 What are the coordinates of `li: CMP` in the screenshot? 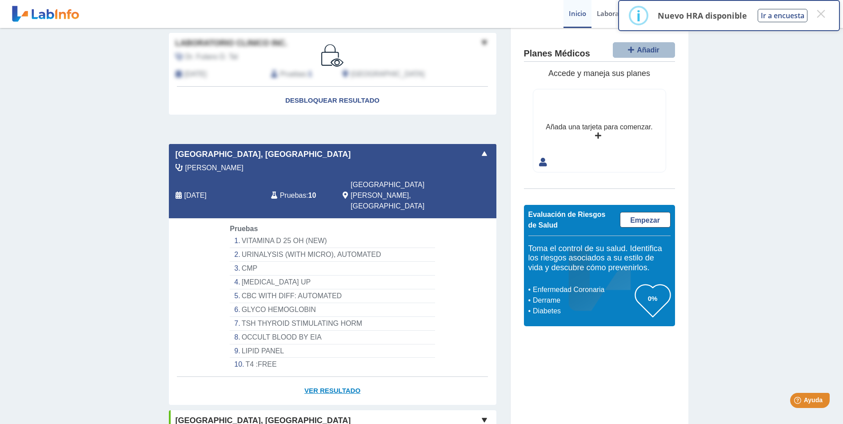 It's located at (332, 268).